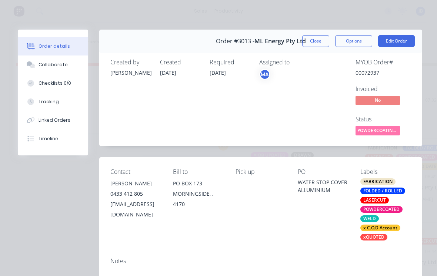 Image resolution: width=437 pixels, height=276 pixels. What do you see at coordinates (374, 237) in the screenshot?
I see `div: xQUOTED` at bounding box center [374, 237].